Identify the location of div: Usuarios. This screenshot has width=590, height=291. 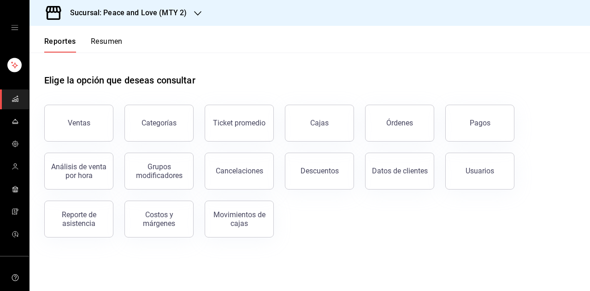
(480, 171).